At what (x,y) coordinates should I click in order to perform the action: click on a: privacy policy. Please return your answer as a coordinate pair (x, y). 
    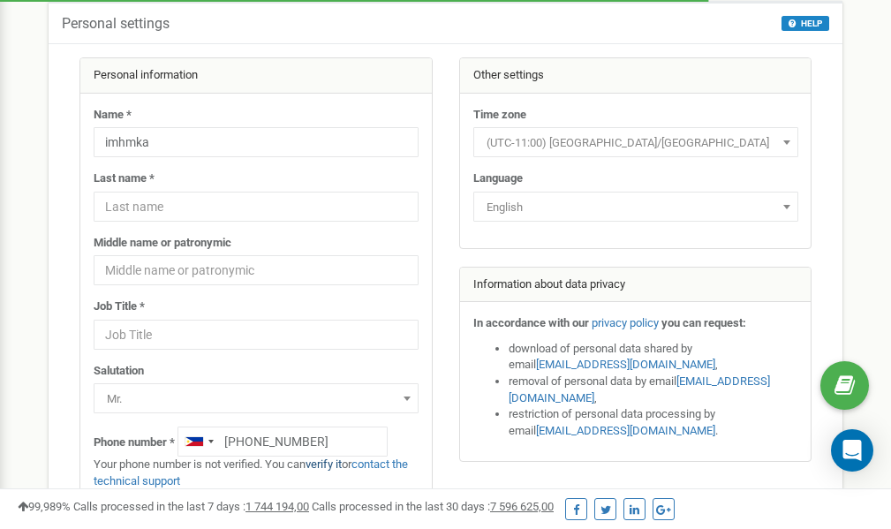
    Looking at the image, I should click on (625, 322).